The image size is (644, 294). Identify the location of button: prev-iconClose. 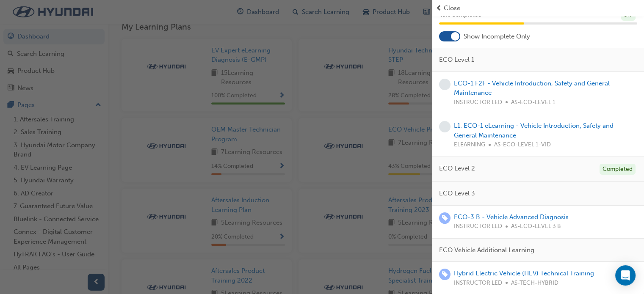
(538, 8).